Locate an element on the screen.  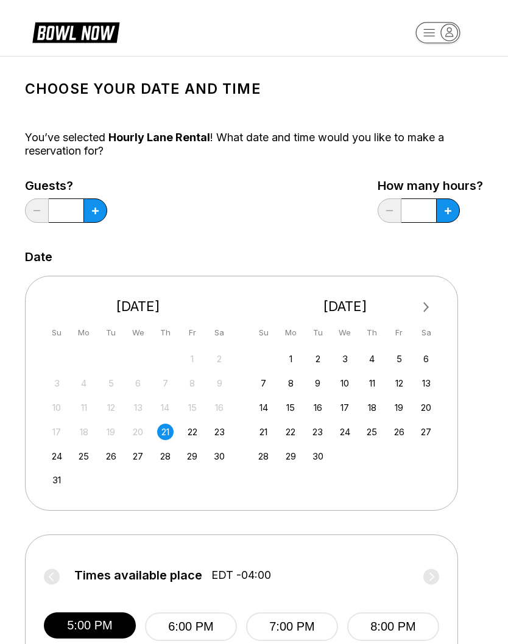
div: Choose Friday, August 22nd, 2025 is located at coordinates (192, 432).